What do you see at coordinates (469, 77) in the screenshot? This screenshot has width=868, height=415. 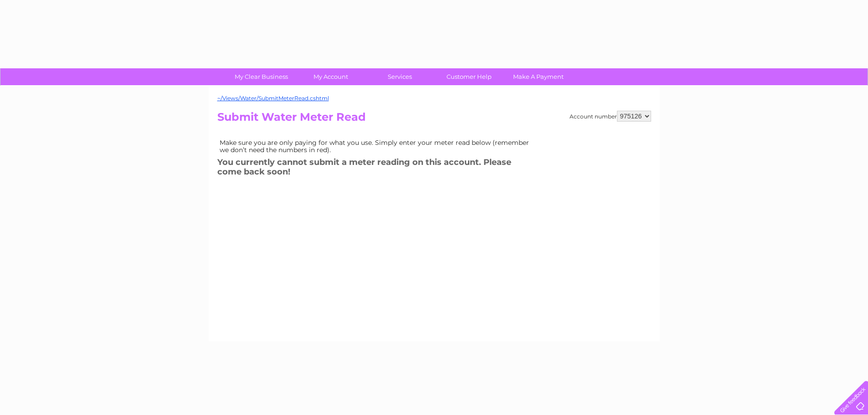 I see `a: Customer Help` at bounding box center [469, 77].